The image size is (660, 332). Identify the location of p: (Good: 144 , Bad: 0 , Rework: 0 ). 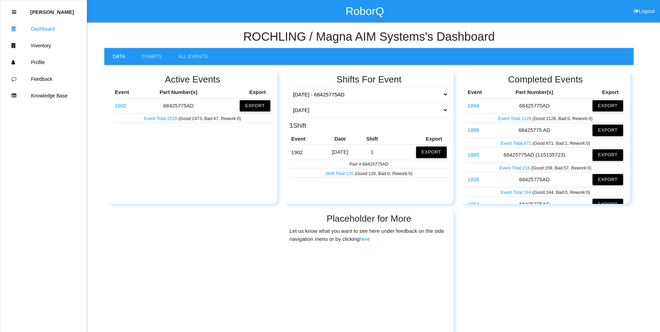
(545, 192).